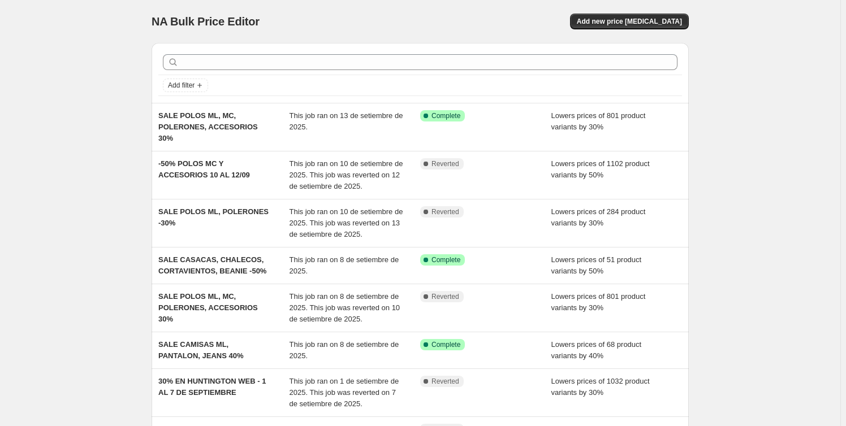 The height and width of the screenshot is (426, 846). I want to click on span: Add filter, so click(181, 85).